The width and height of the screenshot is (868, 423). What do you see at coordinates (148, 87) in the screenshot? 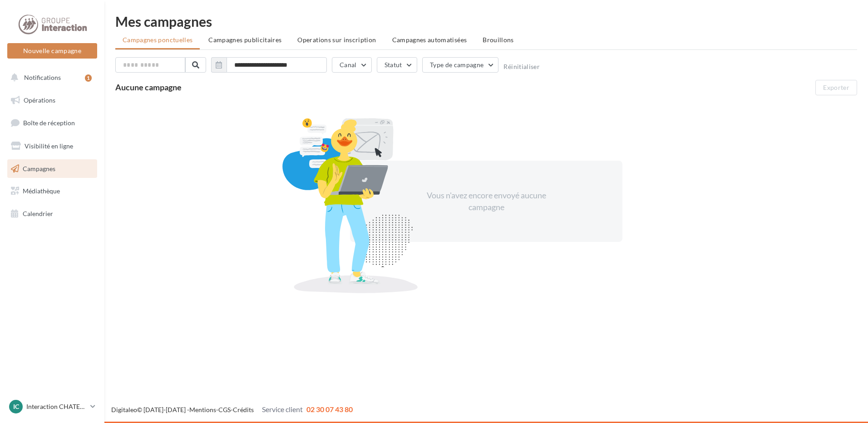
I see `span: Aucune campagne` at bounding box center [148, 87].